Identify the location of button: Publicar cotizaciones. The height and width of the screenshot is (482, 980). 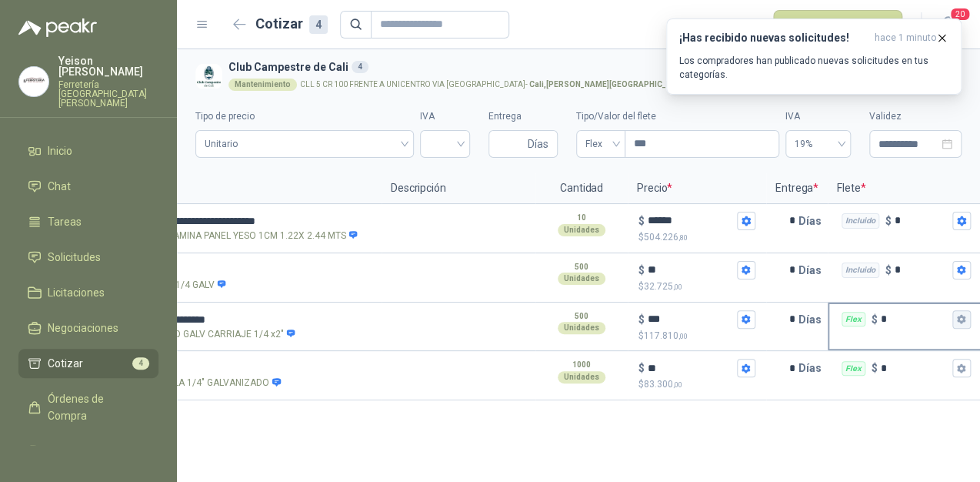
(837, 25).